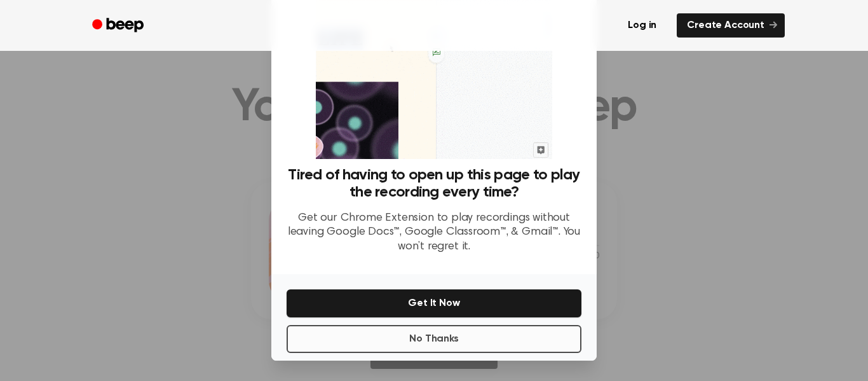  What do you see at coordinates (434, 233) in the screenshot?
I see `p: Get our Chrome Extension to play recordings without leaving Google Docs™, Google Classroom™, & Gm...` at bounding box center [434, 233].